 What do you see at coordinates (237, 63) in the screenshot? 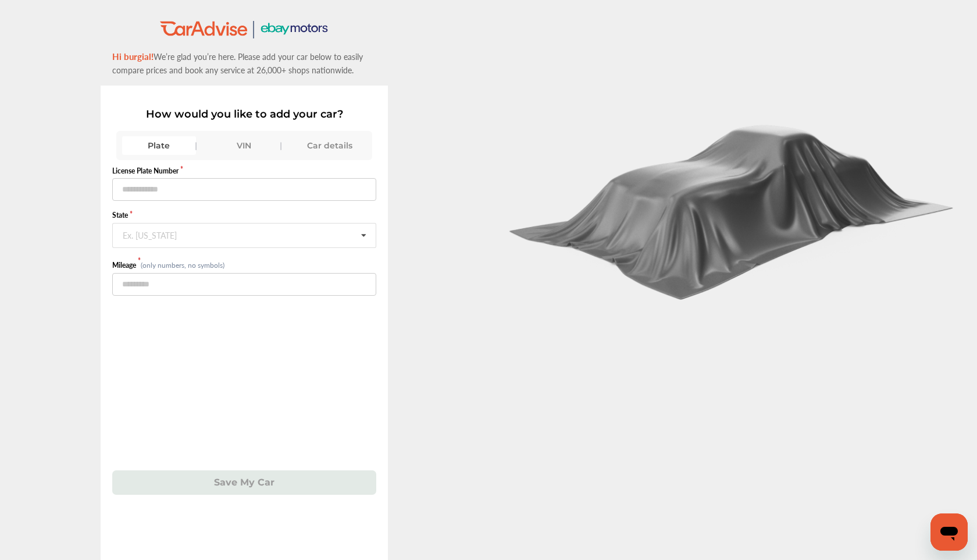
I see `span: We’re glad you’re here. Please add your car below to easily compare prices and book any service a...` at bounding box center [237, 63].